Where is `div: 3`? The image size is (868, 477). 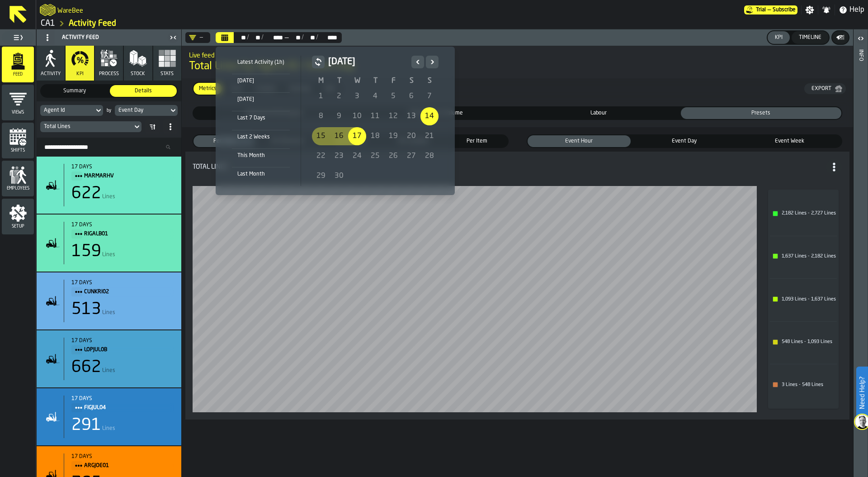
div: 3 is located at coordinates (357, 96).